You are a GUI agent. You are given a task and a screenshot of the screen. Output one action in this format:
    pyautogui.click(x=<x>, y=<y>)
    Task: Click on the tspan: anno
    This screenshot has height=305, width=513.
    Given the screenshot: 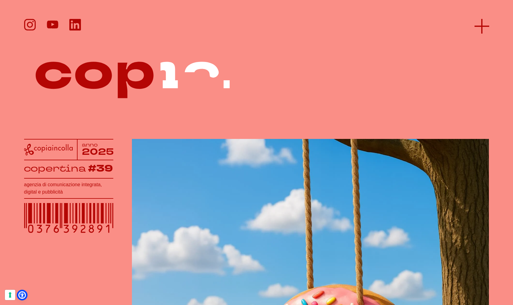 What is the action you would take?
    pyautogui.click(x=90, y=145)
    